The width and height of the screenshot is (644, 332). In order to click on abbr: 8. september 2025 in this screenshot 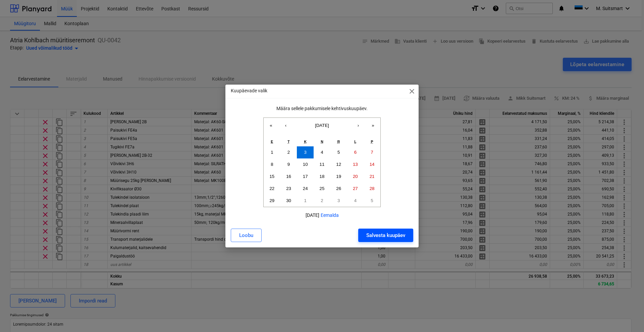, I will do `click(272, 164)`.